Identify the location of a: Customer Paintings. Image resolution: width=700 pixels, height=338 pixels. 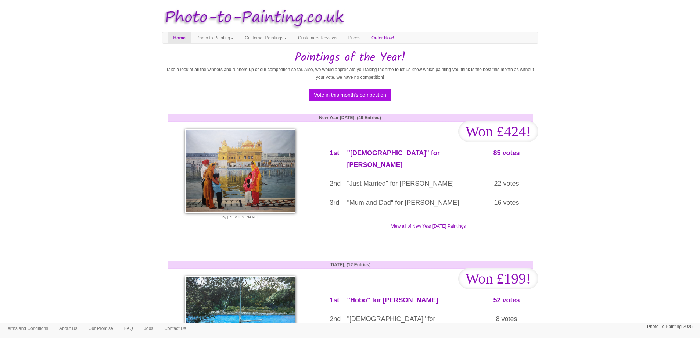
(266, 38).